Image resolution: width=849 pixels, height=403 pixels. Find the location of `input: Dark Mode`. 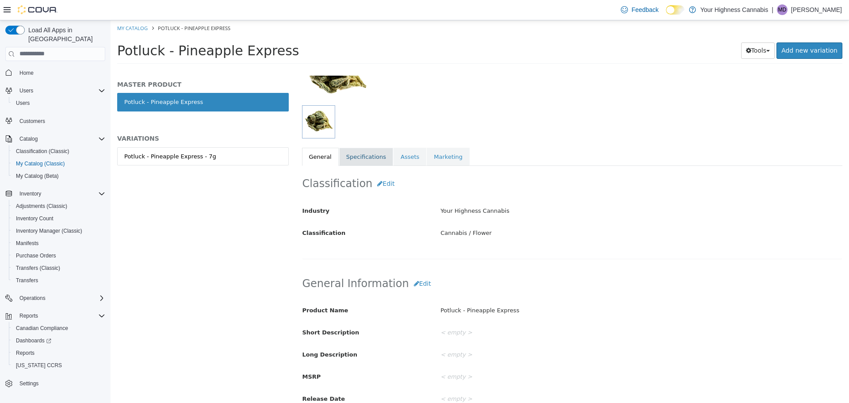

input: Dark Mode is located at coordinates (675, 10).